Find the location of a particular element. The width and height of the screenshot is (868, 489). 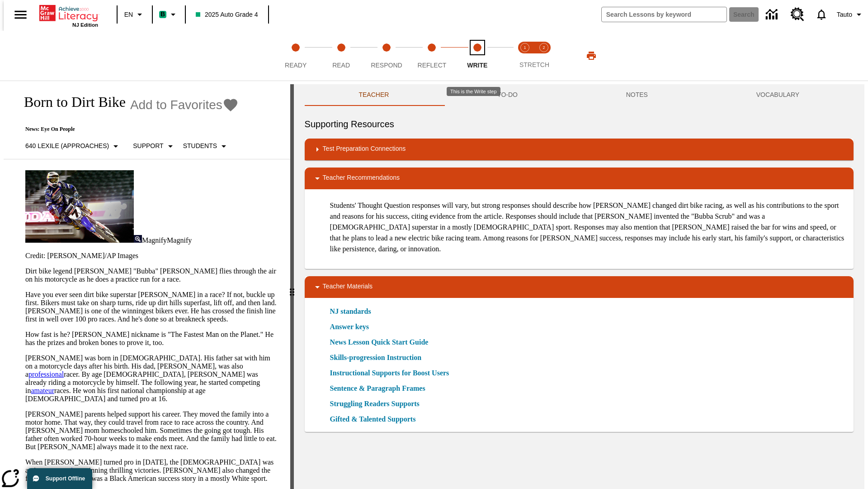

p: News: Eye On People is located at coordinates (127, 129).